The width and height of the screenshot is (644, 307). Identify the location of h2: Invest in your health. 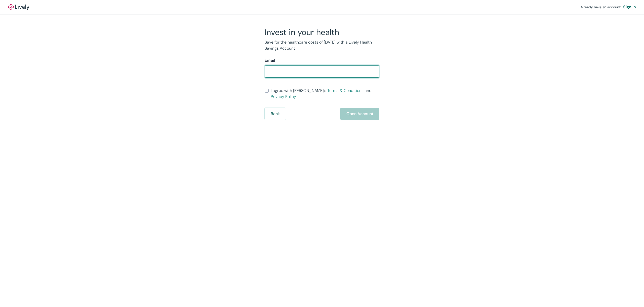
(322, 32).